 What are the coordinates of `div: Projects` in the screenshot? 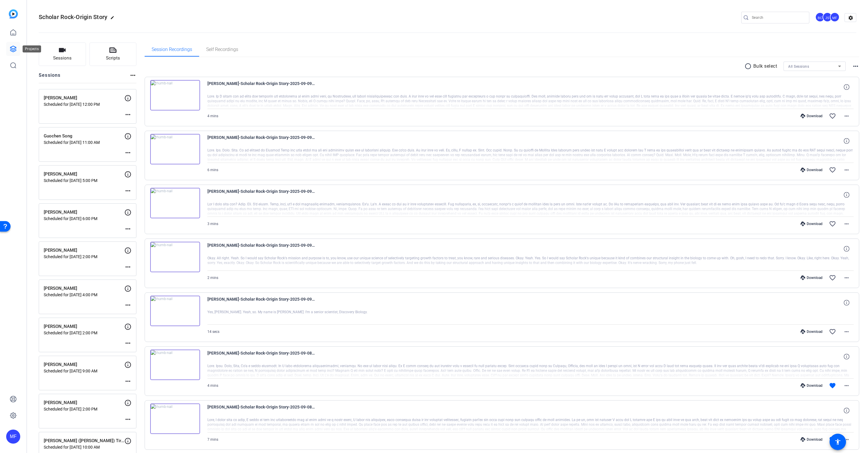 It's located at (32, 49).